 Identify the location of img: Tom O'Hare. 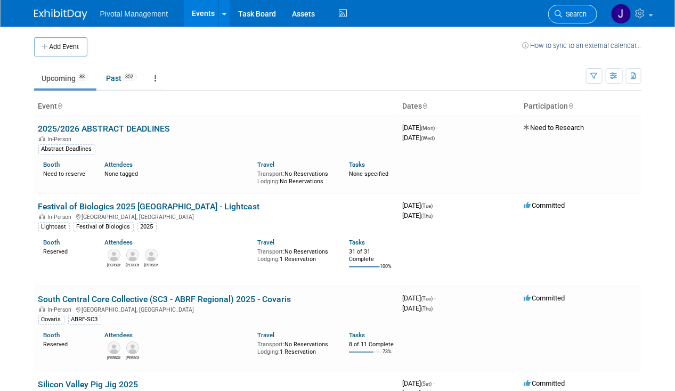
(133, 348).